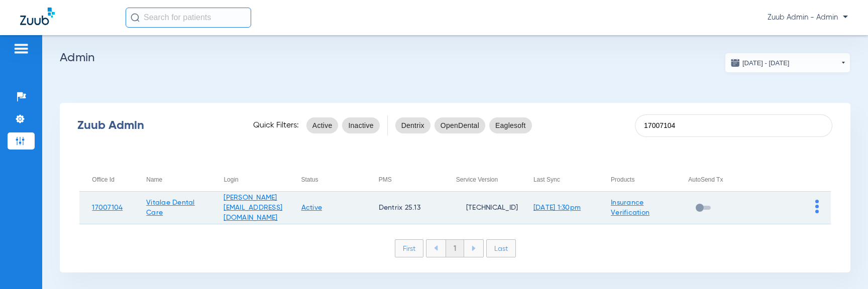  What do you see at coordinates (460, 126) in the screenshot?
I see `span: OpenDental` at bounding box center [460, 126].